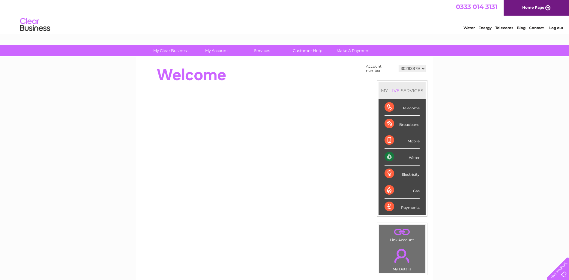 Image resolution: width=569 pixels, height=280 pixels. Describe the element at coordinates (402, 173) in the screenshot. I see `div: Electricity` at that location.